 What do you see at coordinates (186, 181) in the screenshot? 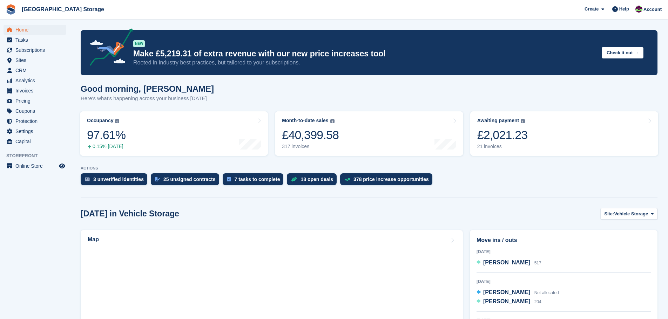
I see `a: 25 unsigned contracts` at bounding box center [186, 181].